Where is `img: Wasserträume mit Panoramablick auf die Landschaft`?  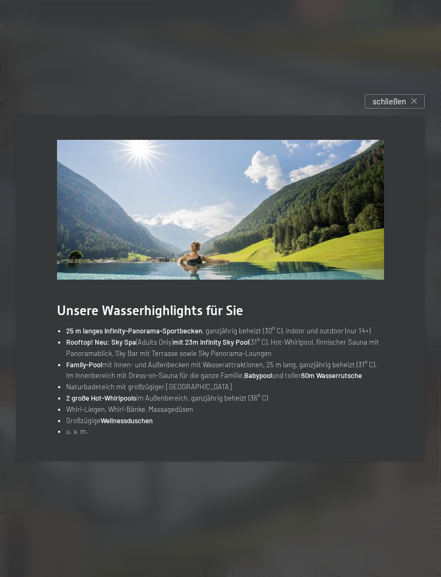 img: Wasserträume mit Panoramablick auf die Landschaft is located at coordinates (221, 210).